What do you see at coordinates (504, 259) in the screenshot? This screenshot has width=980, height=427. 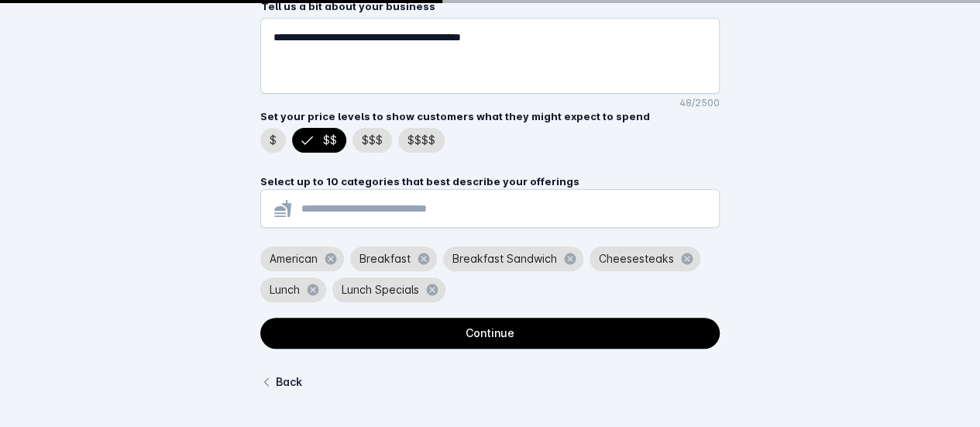 I see `span: Breakfast Sandwich` at bounding box center [504, 259].